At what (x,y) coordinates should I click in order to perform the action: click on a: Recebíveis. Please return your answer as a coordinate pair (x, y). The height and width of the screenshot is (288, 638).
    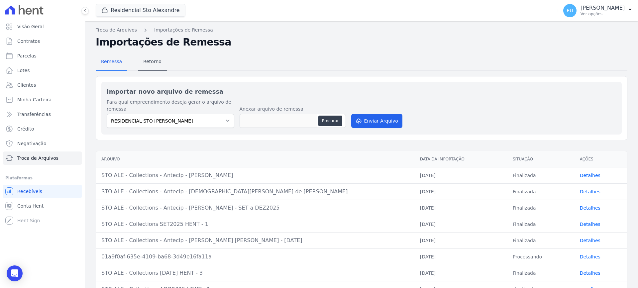
    Looking at the image, I should click on (42, 191).